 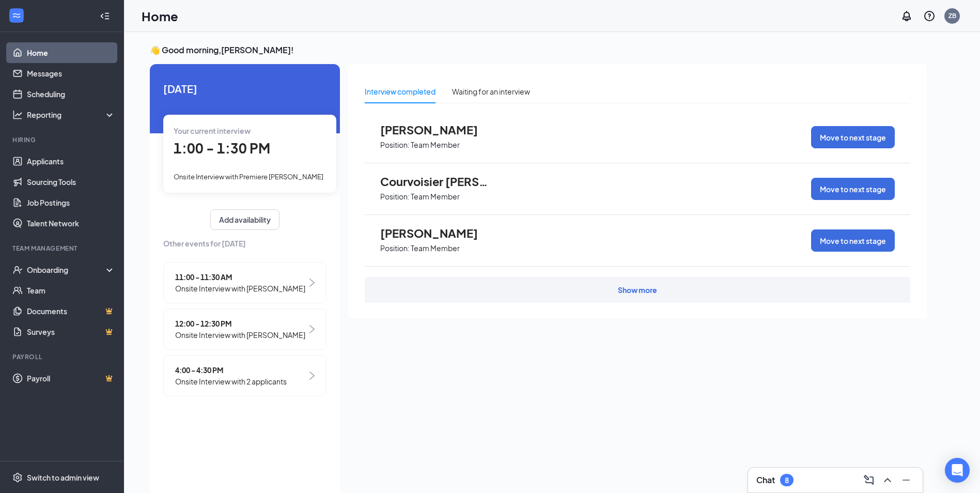 I want to click on a: SurveysCrown, so click(x=71, y=332).